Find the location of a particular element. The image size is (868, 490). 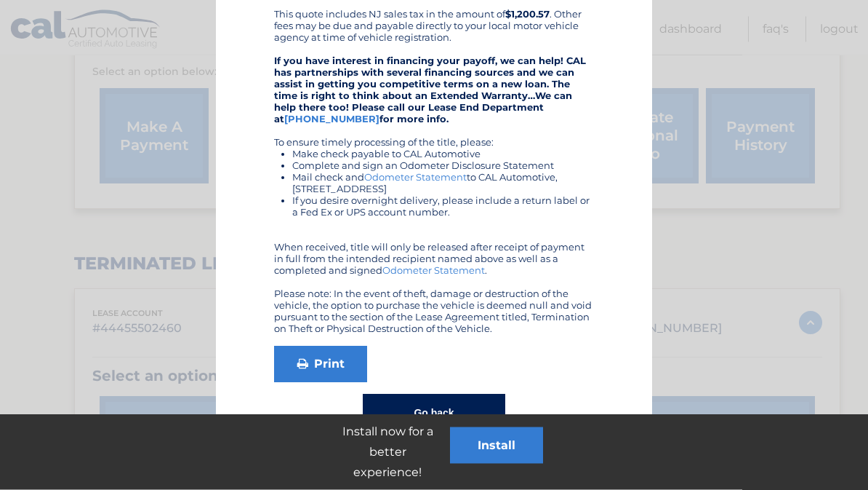

a: Print is located at coordinates (321, 364).